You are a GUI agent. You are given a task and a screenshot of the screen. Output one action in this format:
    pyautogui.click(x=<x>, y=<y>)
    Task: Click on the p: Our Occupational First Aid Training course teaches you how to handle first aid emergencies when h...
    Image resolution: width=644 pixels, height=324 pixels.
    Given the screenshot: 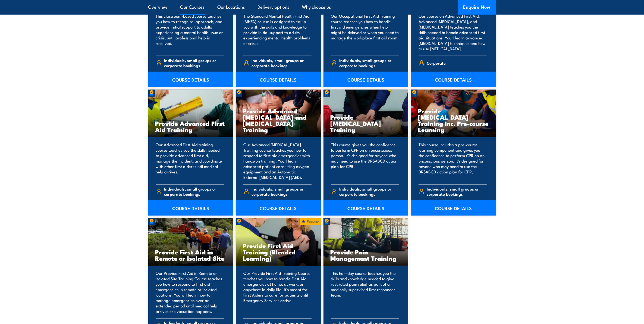 What is the action you would take?
    pyautogui.click(x=365, y=32)
    